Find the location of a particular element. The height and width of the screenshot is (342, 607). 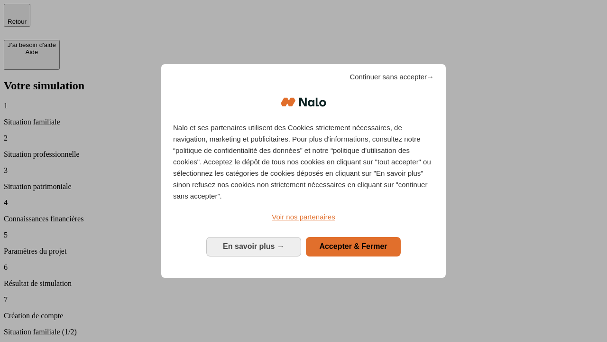

button: Accepter & Fermer: Accepter notre traitement des données et fermer is located at coordinates (354, 246).